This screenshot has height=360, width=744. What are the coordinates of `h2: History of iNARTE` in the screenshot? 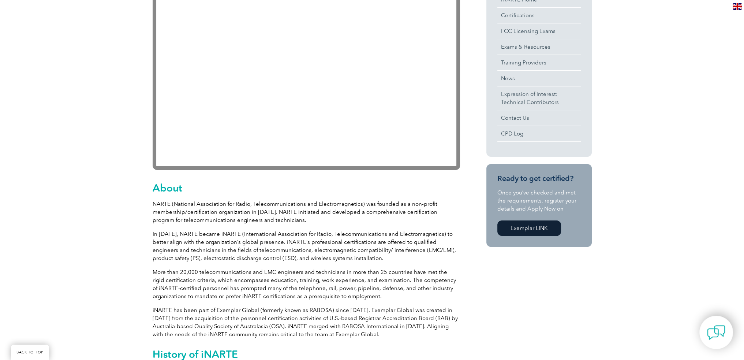 It's located at (306, 354).